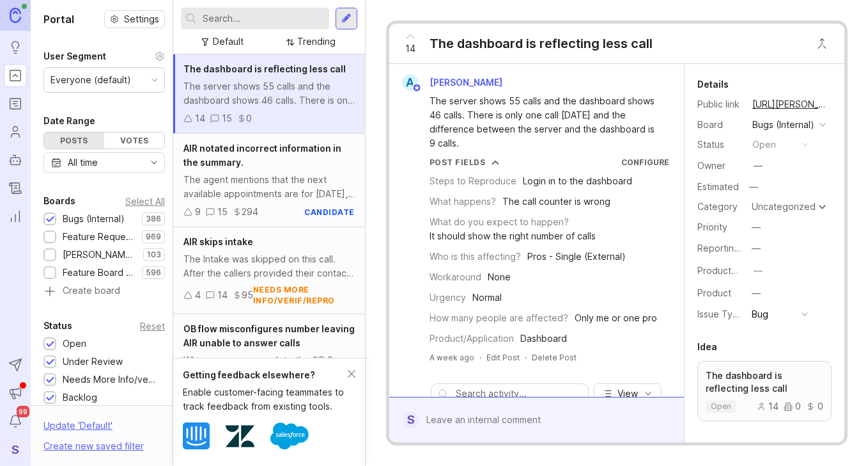 The image size is (868, 466). What do you see at coordinates (628, 394) in the screenshot?
I see `span: View` at bounding box center [628, 394].